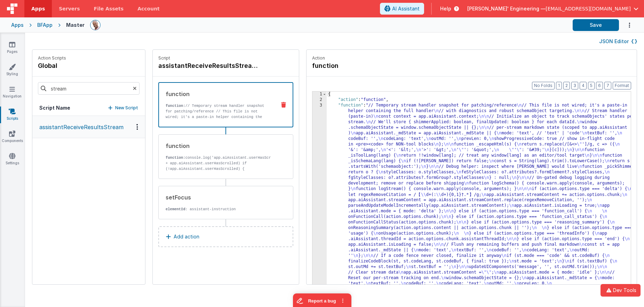  I want to click on p: assistantReceiveResultsStream, so click(79, 127).